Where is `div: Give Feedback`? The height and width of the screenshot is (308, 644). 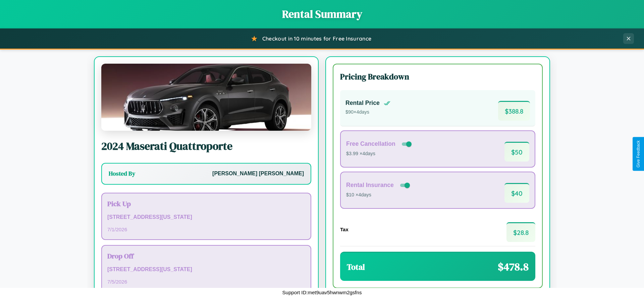
div: Give Feedback is located at coordinates (638, 154).